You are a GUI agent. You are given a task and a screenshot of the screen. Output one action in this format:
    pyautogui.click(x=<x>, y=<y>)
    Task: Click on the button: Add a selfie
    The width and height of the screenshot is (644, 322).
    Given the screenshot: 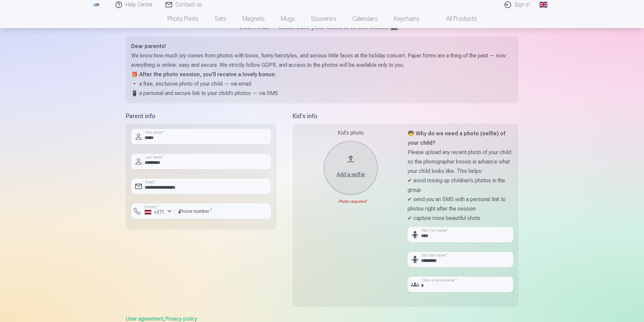 What is the action you would take?
    pyautogui.click(x=351, y=168)
    